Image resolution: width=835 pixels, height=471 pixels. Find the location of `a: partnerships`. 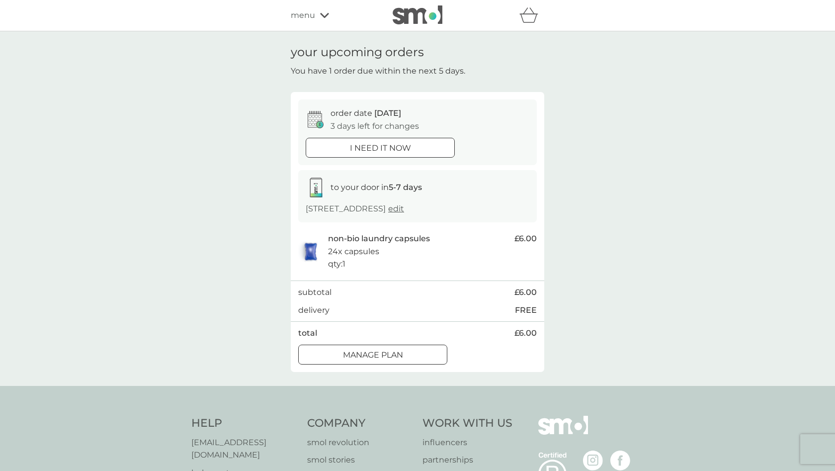

a: partnerships is located at coordinates (467, 460).